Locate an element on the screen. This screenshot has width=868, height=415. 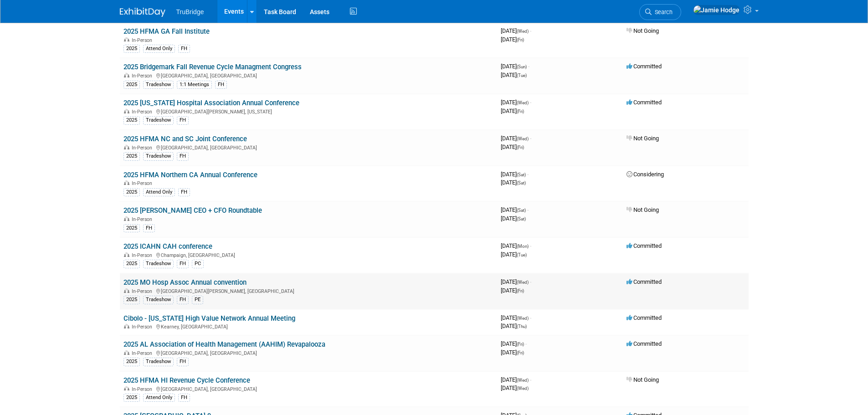
img: ExhibitDay is located at coordinates (143, 12).